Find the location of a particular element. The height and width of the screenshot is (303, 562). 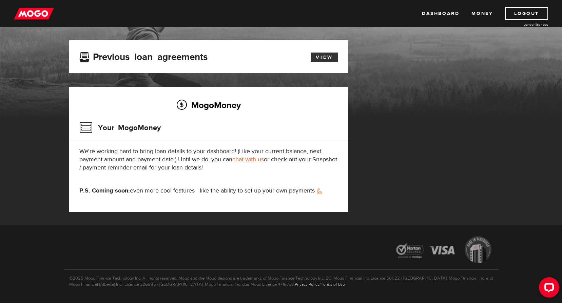

a: Money is located at coordinates (482, 14).